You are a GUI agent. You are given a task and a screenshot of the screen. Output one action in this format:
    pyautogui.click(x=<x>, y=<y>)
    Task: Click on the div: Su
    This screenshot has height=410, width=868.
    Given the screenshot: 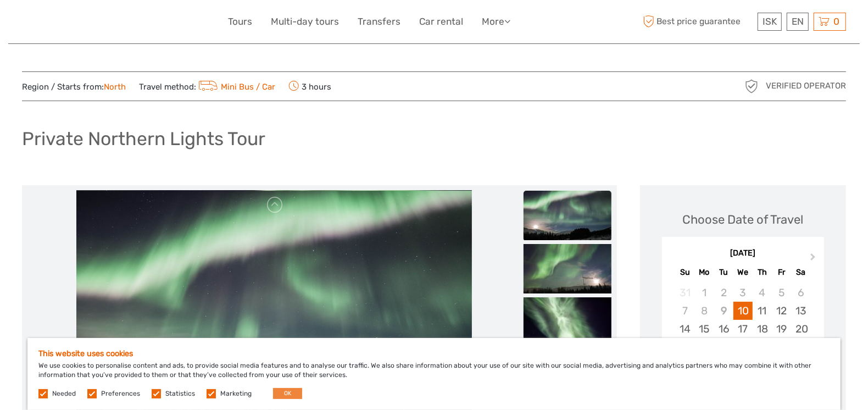 What is the action you would take?
    pyautogui.click(x=685, y=272)
    